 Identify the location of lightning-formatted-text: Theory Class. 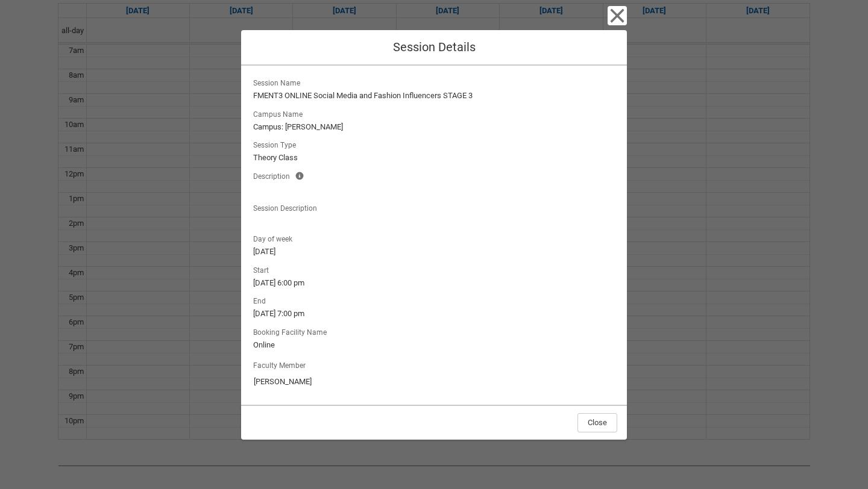
(434, 158).